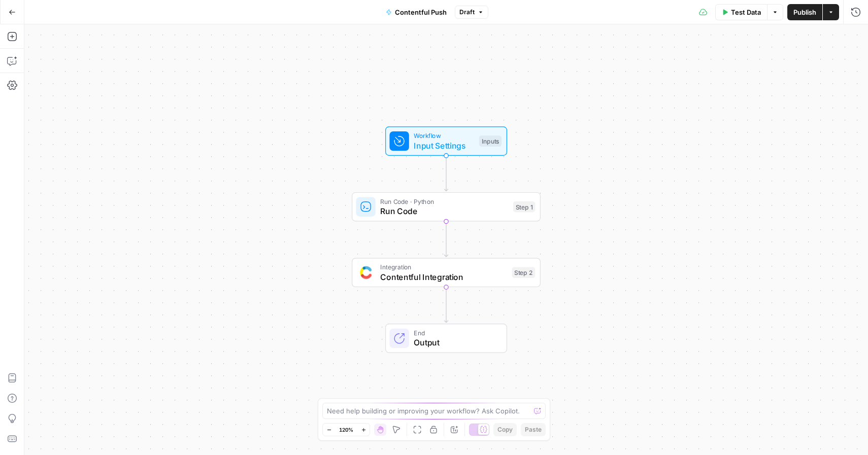 Image resolution: width=868 pixels, height=455 pixels. Describe the element at coordinates (444, 210) in the screenshot. I see `span: Run Code` at that location.